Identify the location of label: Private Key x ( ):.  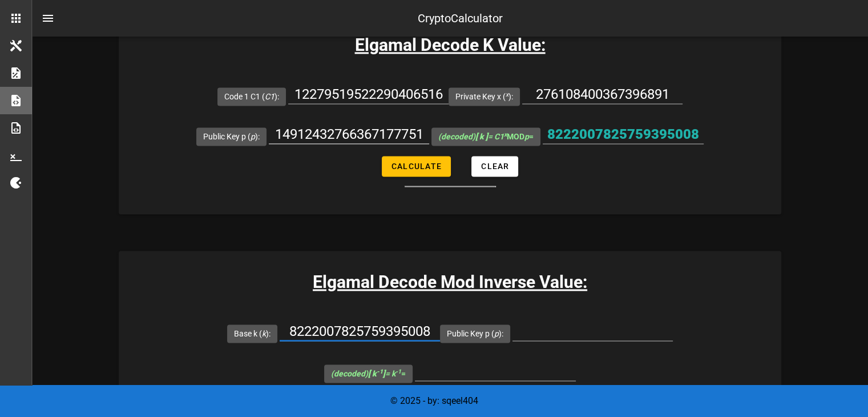
(484, 97).